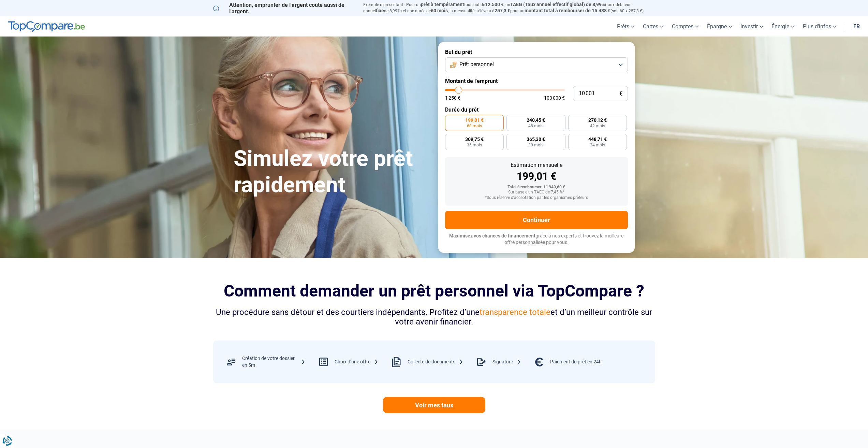  What do you see at coordinates (598, 139) in the screenshot?
I see `span: 448,71 €` at bounding box center [598, 139].